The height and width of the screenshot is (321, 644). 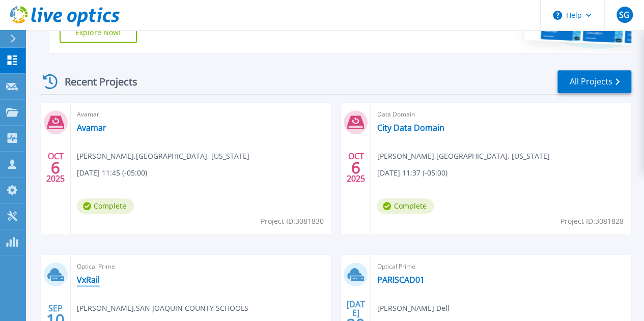 What do you see at coordinates (92, 127) in the screenshot?
I see `a: Avamar` at bounding box center [92, 127].